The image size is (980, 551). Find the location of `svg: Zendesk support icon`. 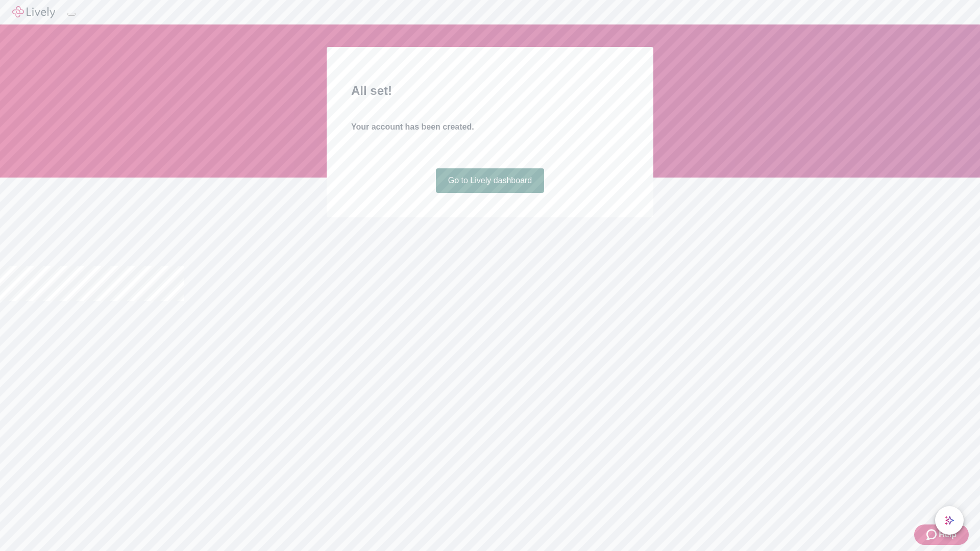

svg: Zendesk support icon is located at coordinates (932, 535).